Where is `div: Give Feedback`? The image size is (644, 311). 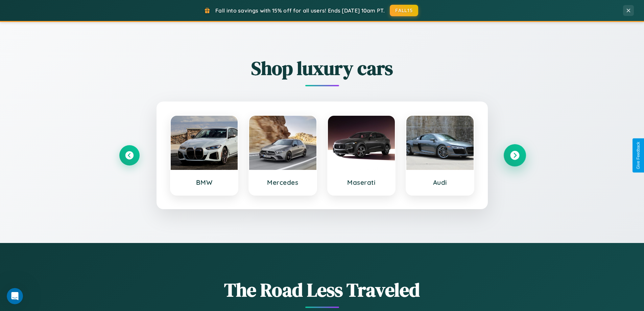
div: Give Feedback is located at coordinates (638, 156).